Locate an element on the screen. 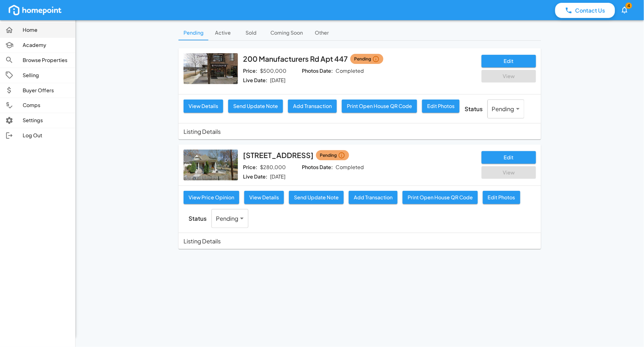 This screenshot has height=347, width=644. button: Sold is located at coordinates (251, 33).